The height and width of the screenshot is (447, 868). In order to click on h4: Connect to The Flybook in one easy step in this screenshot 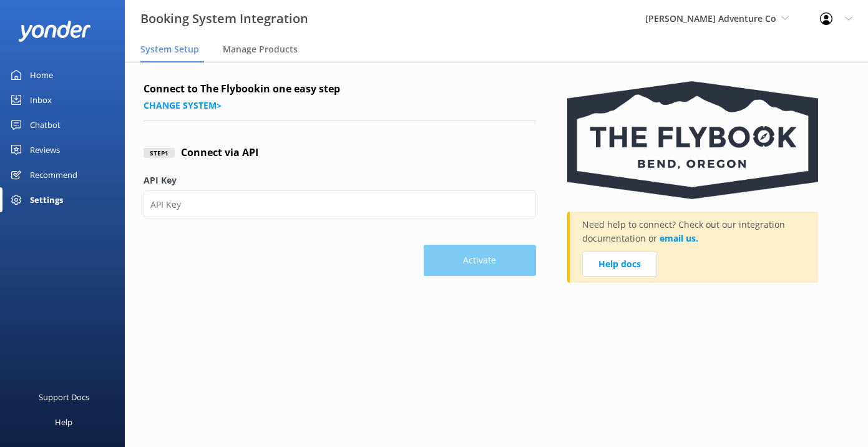, I will do `click(340, 89)`.